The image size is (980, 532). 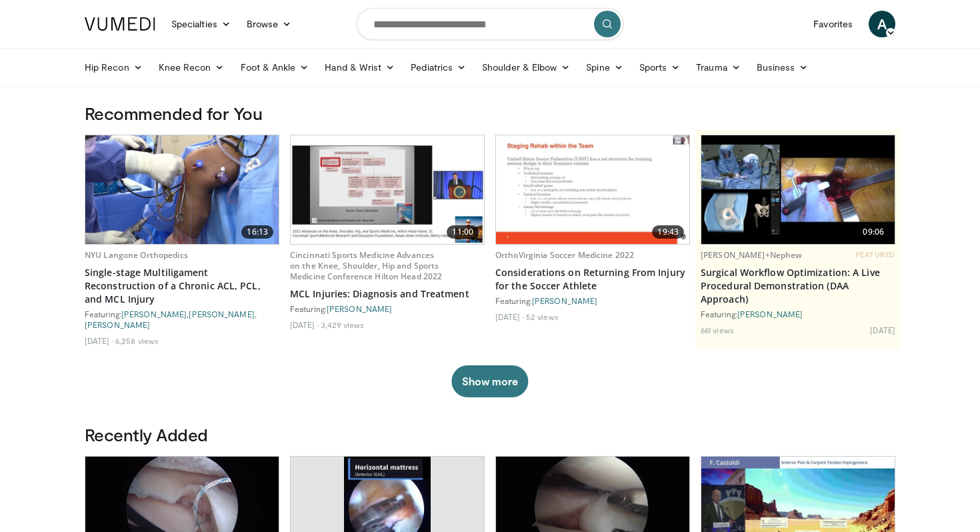 What do you see at coordinates (798, 189) in the screenshot?
I see `a: 09:06` at bounding box center [798, 189].